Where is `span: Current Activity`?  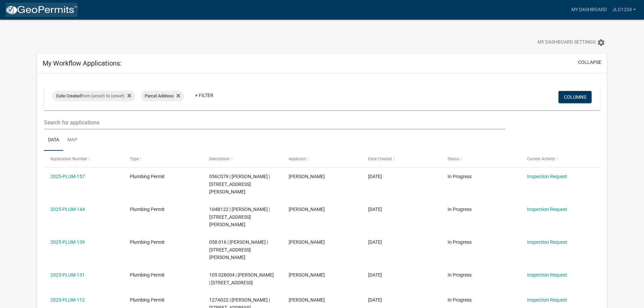
span: Current Activity is located at coordinates (541, 159).